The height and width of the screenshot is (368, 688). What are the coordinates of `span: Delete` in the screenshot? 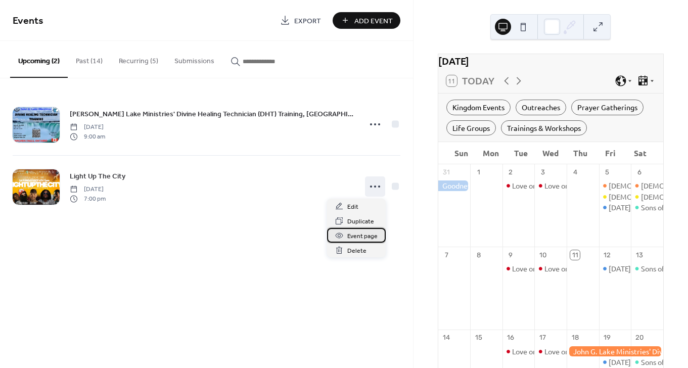 It's located at (357, 251).